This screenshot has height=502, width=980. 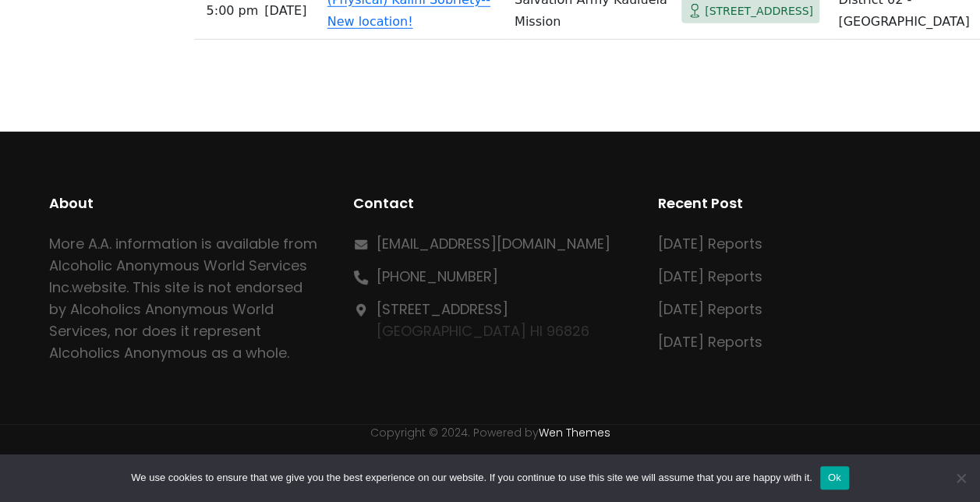 I want to click on button: Ok, so click(x=834, y=478).